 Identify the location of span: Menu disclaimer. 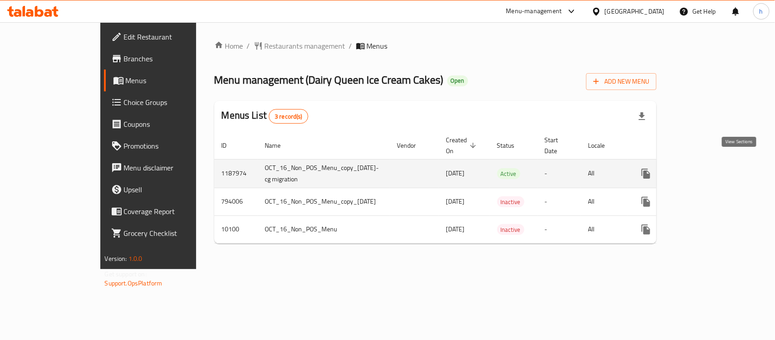
(173, 168).